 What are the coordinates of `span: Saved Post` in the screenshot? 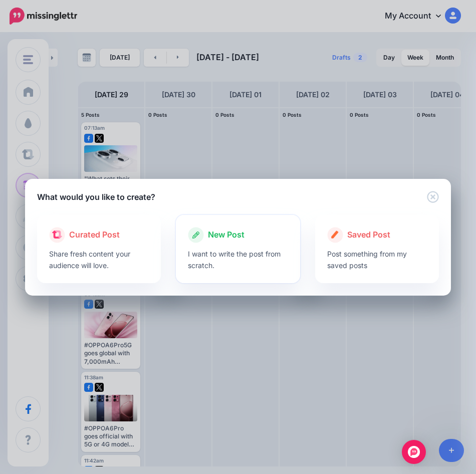 It's located at (369, 235).